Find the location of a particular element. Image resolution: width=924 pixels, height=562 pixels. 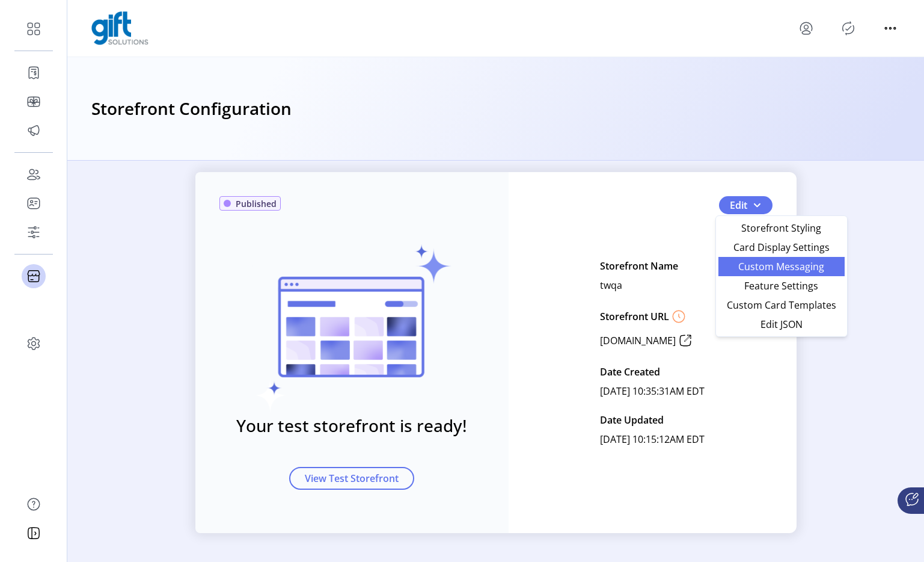

button: Publisher Panel is located at coordinates (849, 28).